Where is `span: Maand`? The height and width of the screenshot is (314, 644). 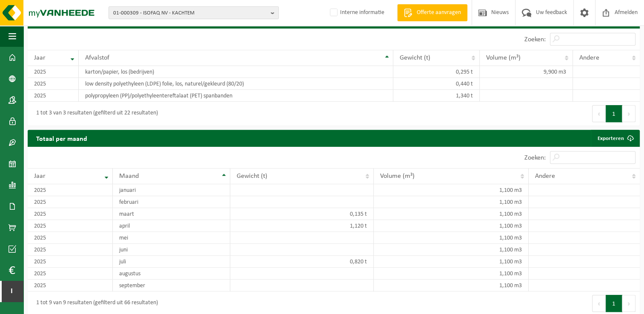 span: Maand is located at coordinates (129, 176).